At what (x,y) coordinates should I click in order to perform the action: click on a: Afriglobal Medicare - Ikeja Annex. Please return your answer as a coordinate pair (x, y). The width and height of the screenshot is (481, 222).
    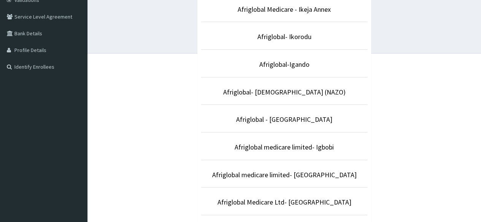
    Looking at the image, I should click on (284, 9).